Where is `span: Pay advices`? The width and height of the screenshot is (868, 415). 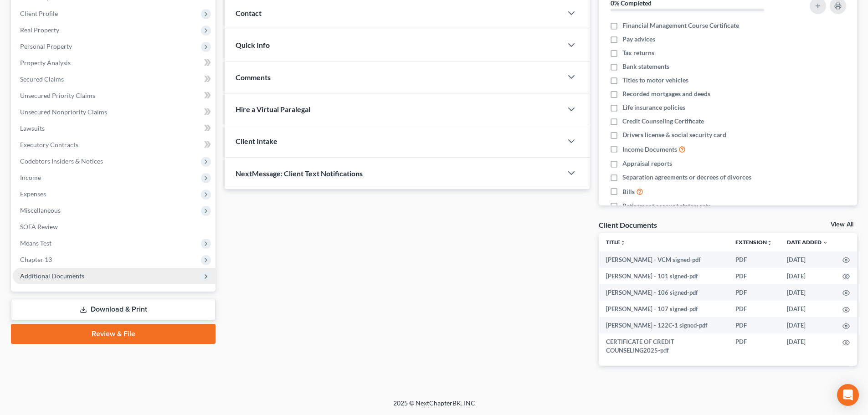
span: Pay advices is located at coordinates (639, 39).